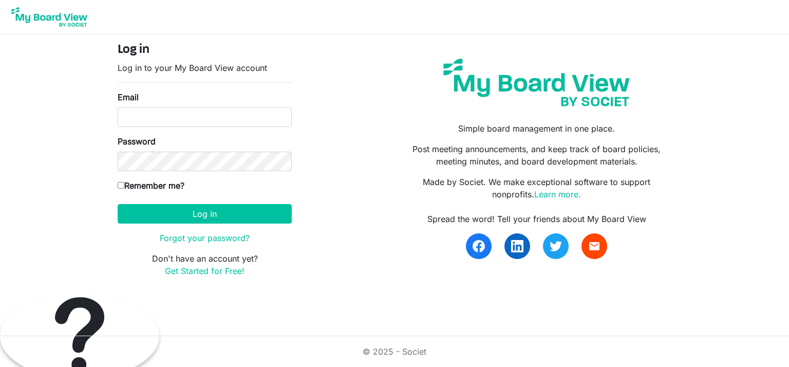  Describe the element at coordinates (594, 246) in the screenshot. I see `a: email` at that location.